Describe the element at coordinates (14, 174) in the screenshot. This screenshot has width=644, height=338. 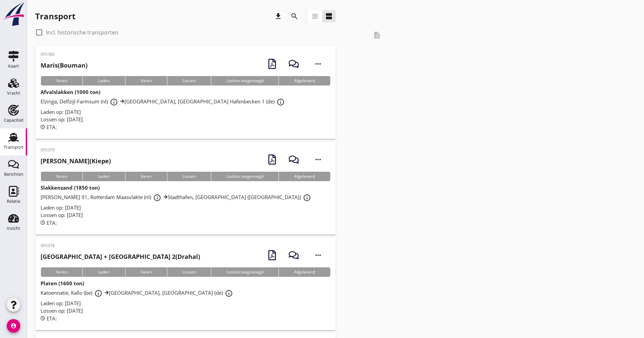
I see `div: Berichten` at that location.